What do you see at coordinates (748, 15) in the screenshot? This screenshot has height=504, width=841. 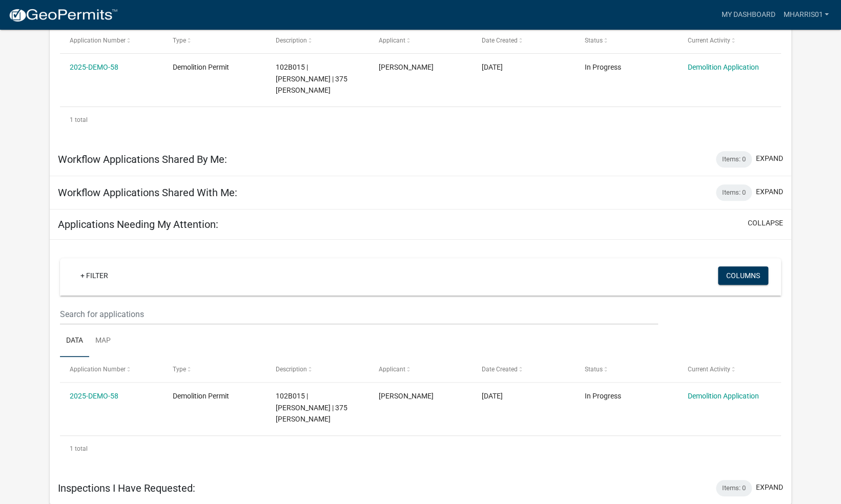 I see `a: My Dashboard` at bounding box center [748, 15].